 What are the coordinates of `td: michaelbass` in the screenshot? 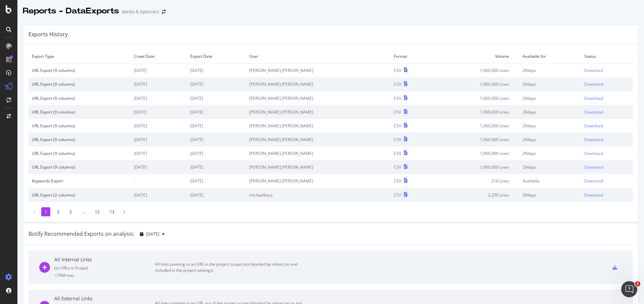 It's located at (318, 195).